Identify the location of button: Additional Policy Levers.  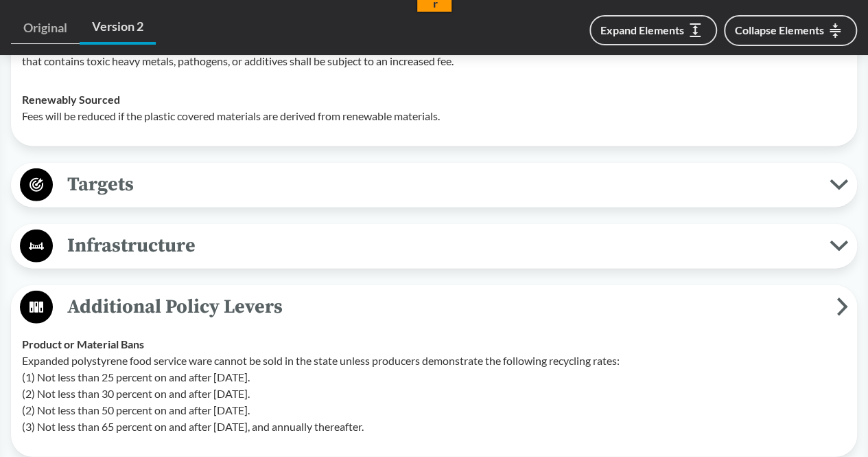
(434, 307).